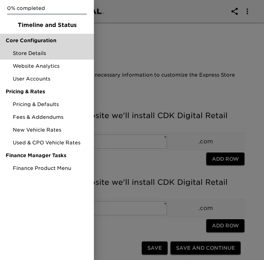  Describe the element at coordinates (47, 40) in the screenshot. I see `span: Core Configuration` at that location.